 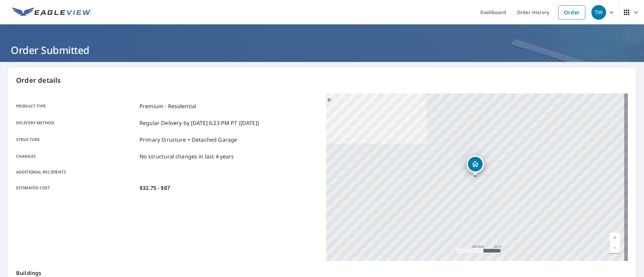 I want to click on h1: Order Submitted, so click(x=322, y=50).